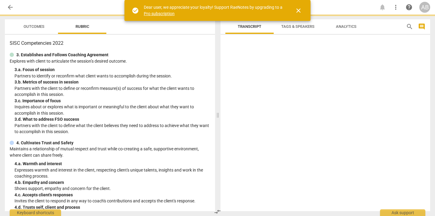 The image size is (435, 216). Describe the element at coordinates (425, 7) in the screenshot. I see `button: AB` at that location.